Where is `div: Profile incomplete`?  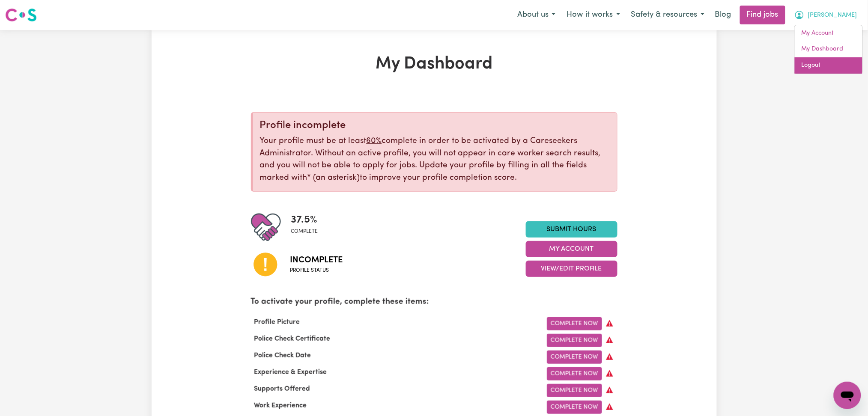 div: Profile incomplete is located at coordinates (435, 125).